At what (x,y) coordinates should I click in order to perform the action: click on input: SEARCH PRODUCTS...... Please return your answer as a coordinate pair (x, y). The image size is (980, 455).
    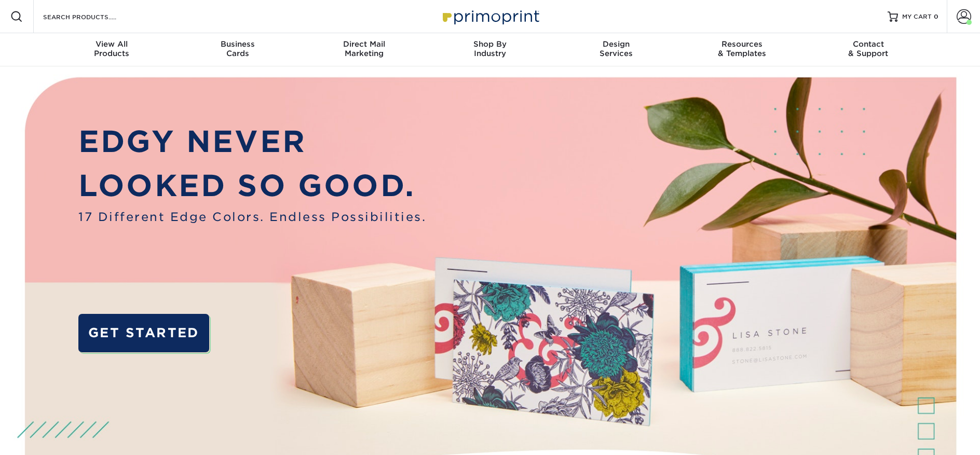
    Looking at the image, I should click on (92, 17).